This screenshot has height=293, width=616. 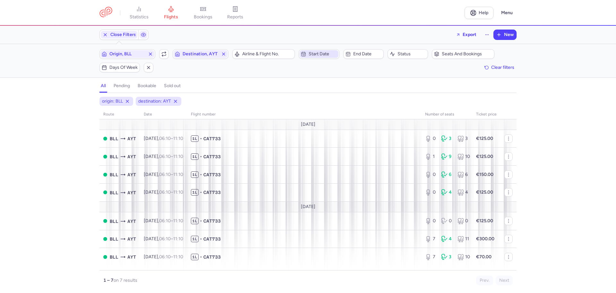 I want to click on th: Flight number, so click(x=304, y=114).